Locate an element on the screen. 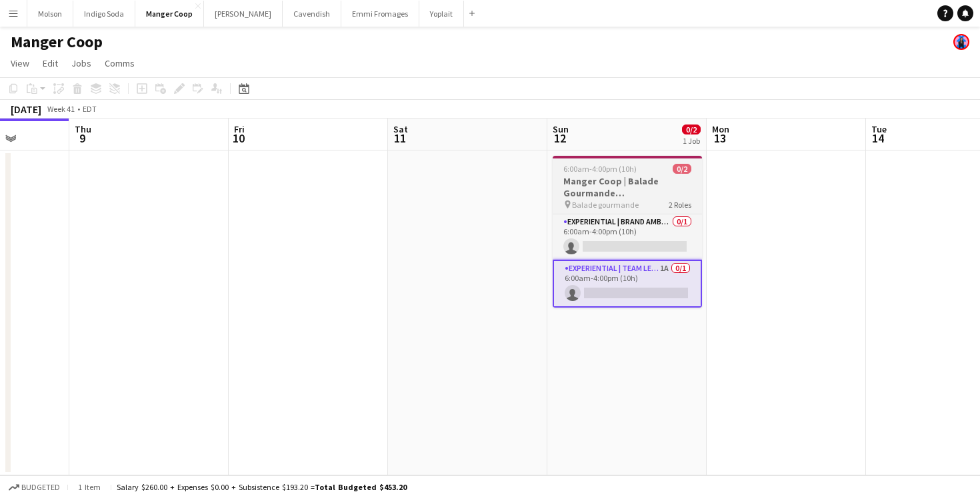  span: 10 is located at coordinates (238, 138).